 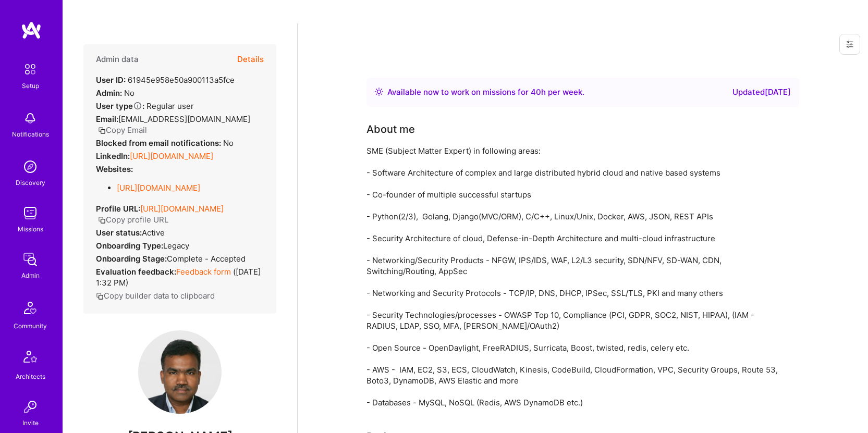 What do you see at coordinates (203, 272) in the screenshot?
I see `a: Feedback form` at bounding box center [203, 272].